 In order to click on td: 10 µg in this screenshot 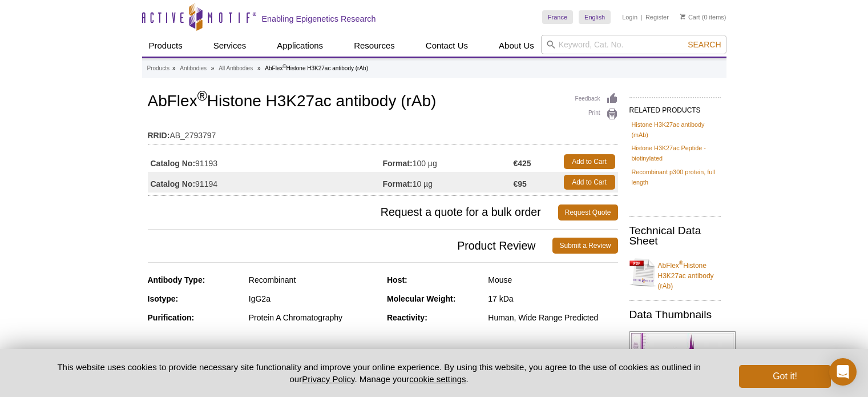, I will do `click(448, 182)`.